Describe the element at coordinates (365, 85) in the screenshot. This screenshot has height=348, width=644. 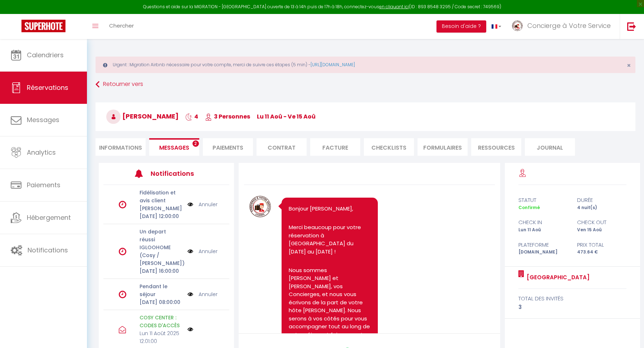
I see `a: Retourner vers` at that location.